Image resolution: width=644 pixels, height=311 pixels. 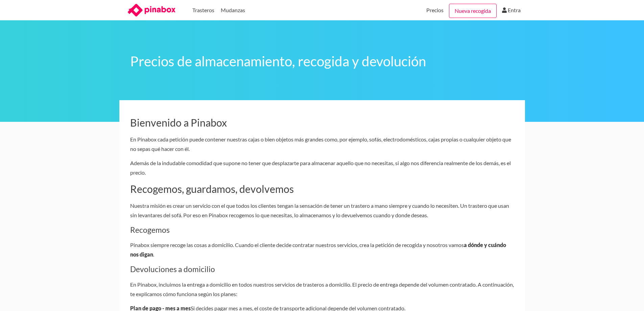 What do you see at coordinates (322, 168) in the screenshot?
I see `p: Además de la indudable comodidad que supone no tener que desplazarte para almacenar aquello que n...` at bounding box center [322, 168].